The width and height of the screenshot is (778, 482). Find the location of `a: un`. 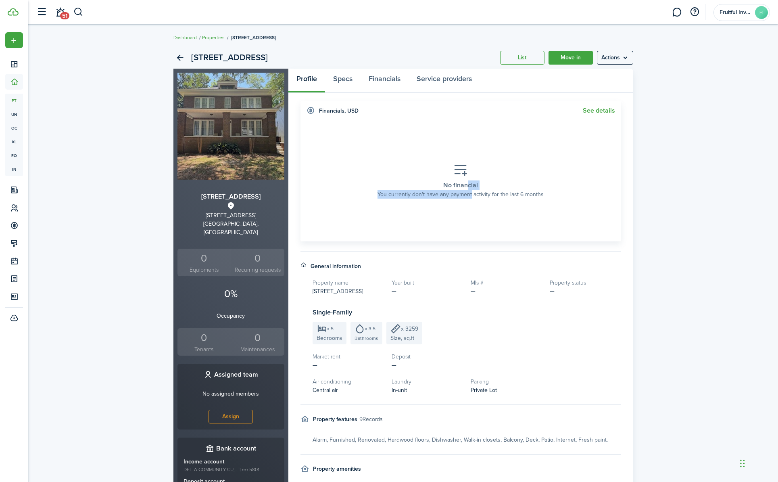

a: un is located at coordinates (14, 114).